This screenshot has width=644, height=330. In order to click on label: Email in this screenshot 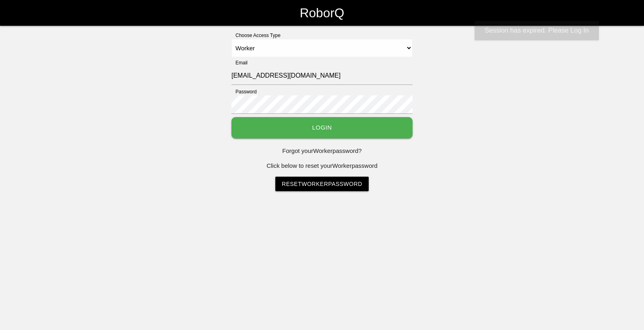, I will do `click(240, 63)`.